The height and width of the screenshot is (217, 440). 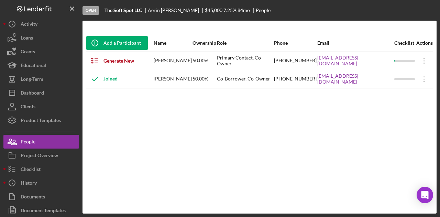 What do you see at coordinates (41, 197) in the screenshot?
I see `a: Documents` at bounding box center [41, 197].